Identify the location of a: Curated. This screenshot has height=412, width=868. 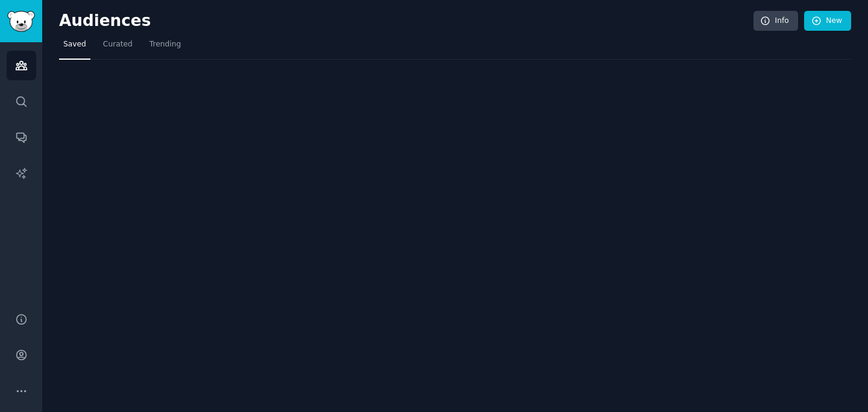
(118, 47).